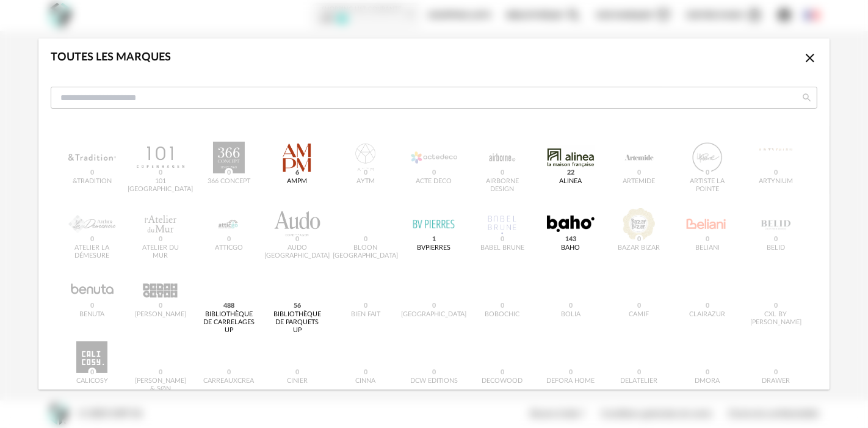 This screenshot has width=868, height=428. What do you see at coordinates (571, 173) in the screenshot?
I see `span: 22` at bounding box center [571, 173].